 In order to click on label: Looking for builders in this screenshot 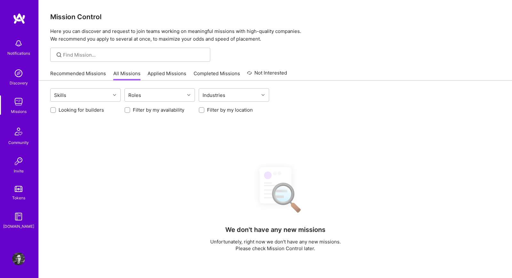, I will do `click(81, 110)`.